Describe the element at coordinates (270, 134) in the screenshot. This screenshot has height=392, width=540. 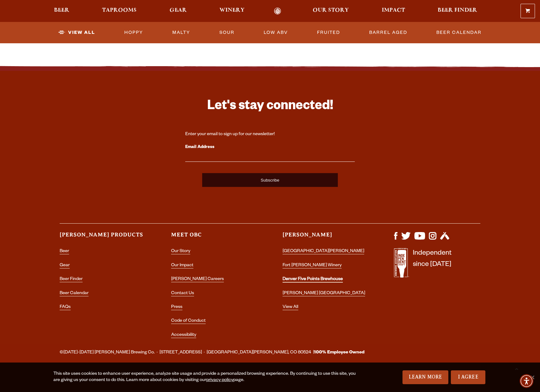
I see `div: Enter your email to sign up for our newsletter!` at that location.